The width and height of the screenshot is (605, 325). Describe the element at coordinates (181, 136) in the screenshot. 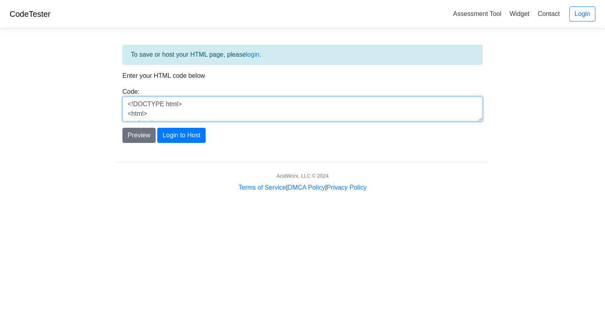

I see `button: Login to Host` at that location.